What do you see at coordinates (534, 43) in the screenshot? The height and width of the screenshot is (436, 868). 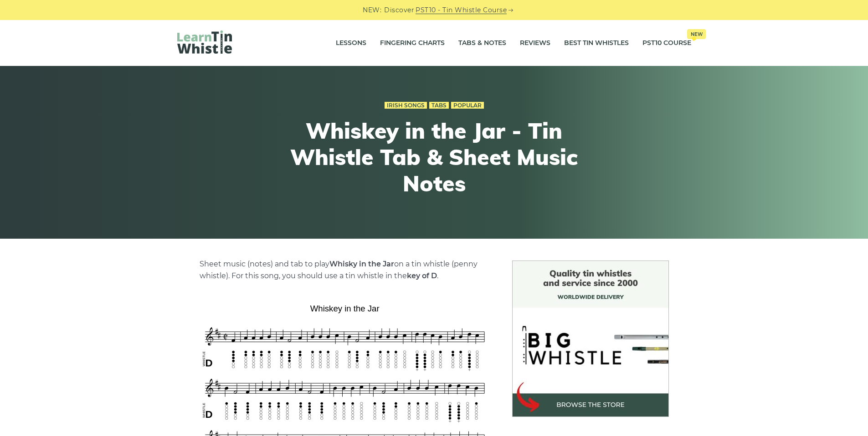 I see `a: Reviews` at bounding box center [534, 43].